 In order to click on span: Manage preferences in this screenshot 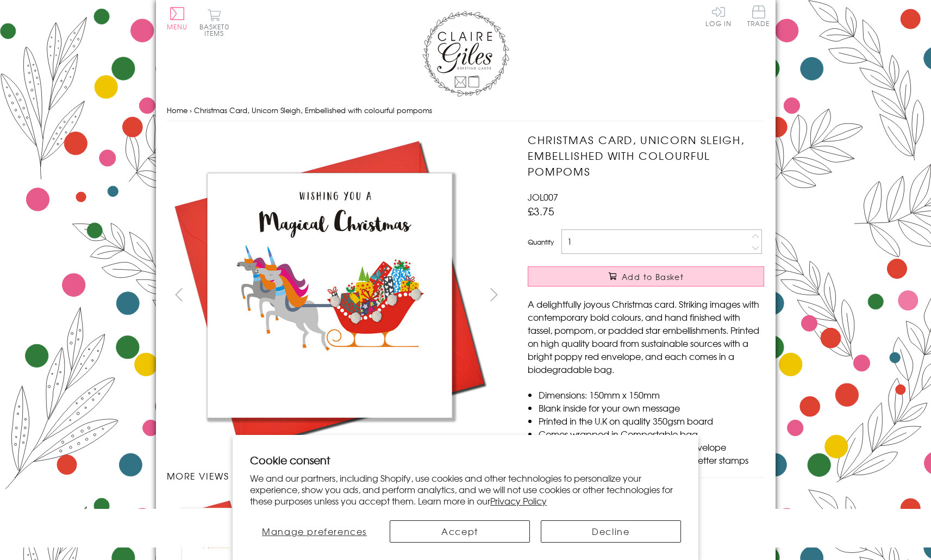, I will do `click(314, 531)`.